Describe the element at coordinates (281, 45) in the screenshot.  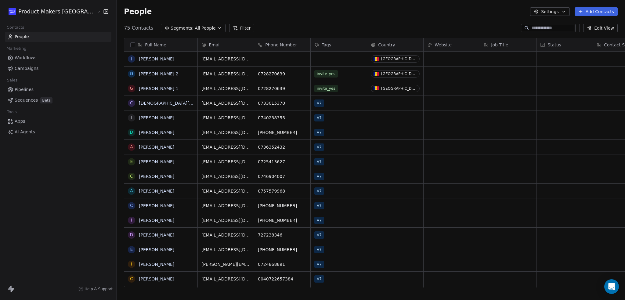
I see `span: Phone Number` at that location.